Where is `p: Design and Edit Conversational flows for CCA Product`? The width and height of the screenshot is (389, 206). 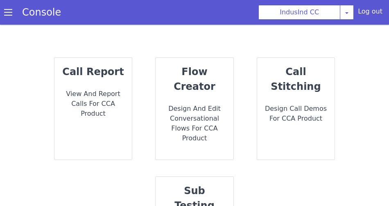
p: Design and Edit Conversational flows for CCA Product is located at coordinates (195, 123).